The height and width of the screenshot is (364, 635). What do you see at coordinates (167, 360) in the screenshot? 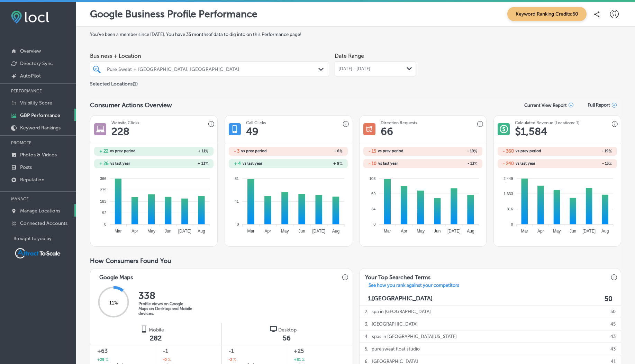
I see `h2: -0` at bounding box center [167, 360].